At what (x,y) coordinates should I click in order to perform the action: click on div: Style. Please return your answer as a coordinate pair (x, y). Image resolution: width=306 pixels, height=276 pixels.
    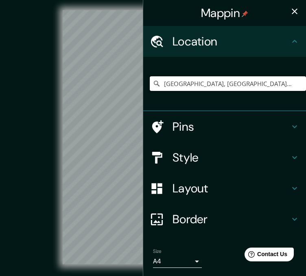
    Looking at the image, I should click on (224, 158).